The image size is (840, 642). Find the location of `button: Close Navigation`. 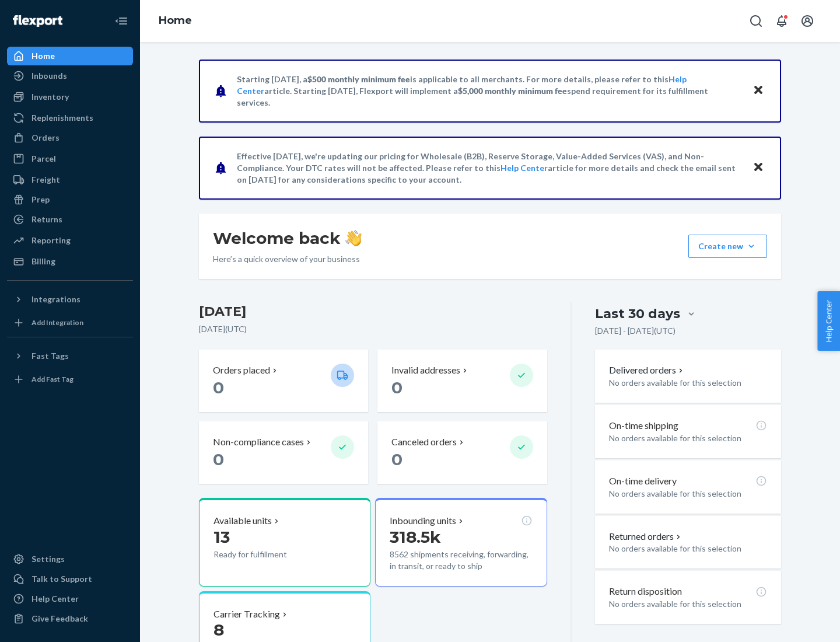

button: Close Navigation is located at coordinates (121, 21).